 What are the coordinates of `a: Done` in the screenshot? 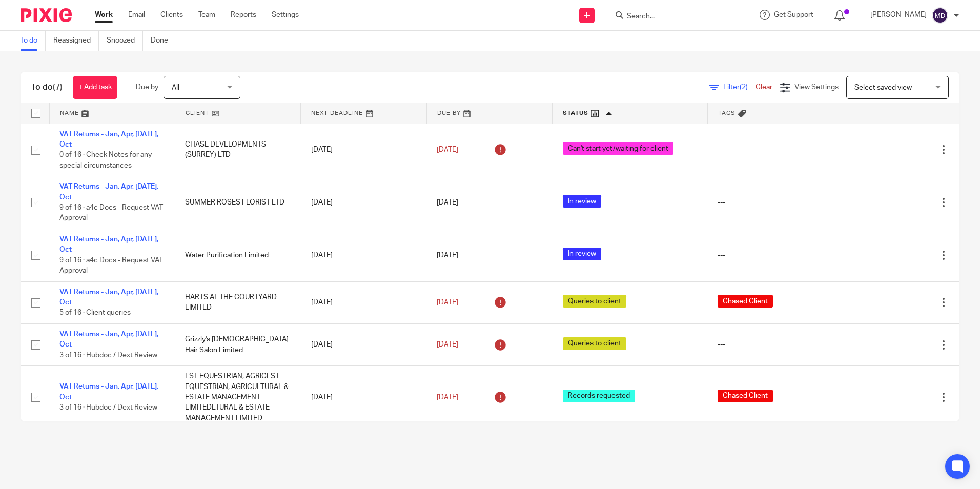 It's located at (163, 41).